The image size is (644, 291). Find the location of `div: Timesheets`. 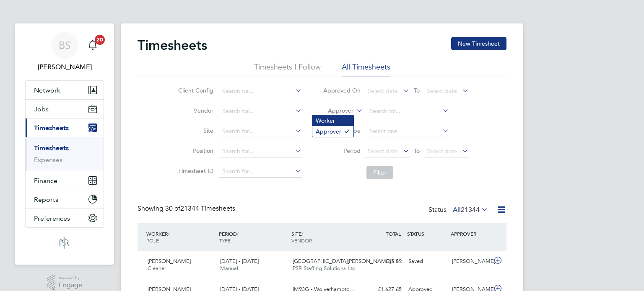

div: Timesheets is located at coordinates (64, 154).